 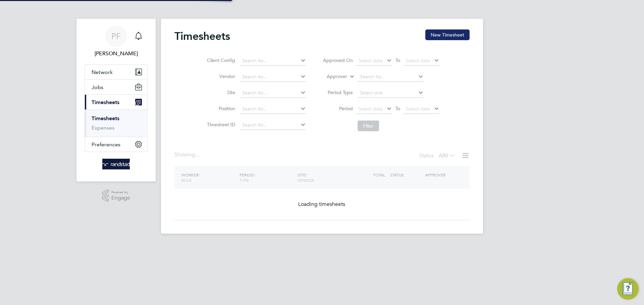 I want to click on input: Select one, so click(x=390, y=93).